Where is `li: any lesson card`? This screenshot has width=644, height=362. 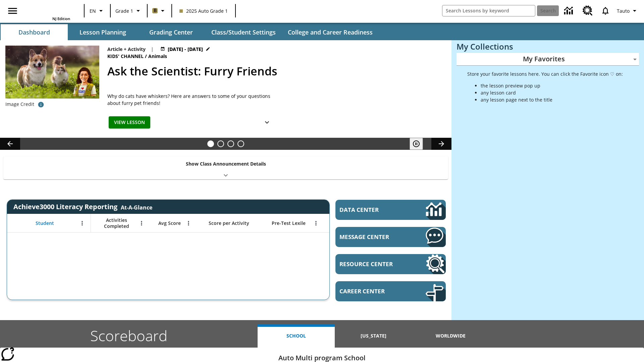 li: any lesson card is located at coordinates (552, 93).